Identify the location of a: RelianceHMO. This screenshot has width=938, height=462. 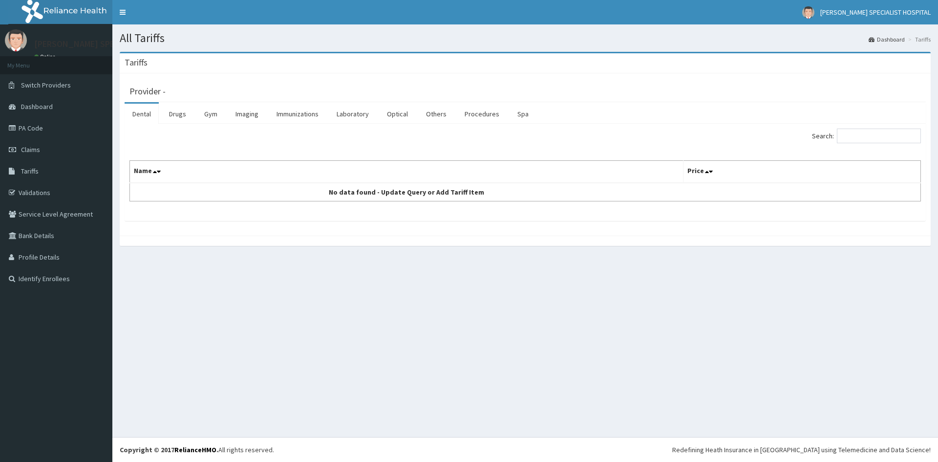
(195, 450).